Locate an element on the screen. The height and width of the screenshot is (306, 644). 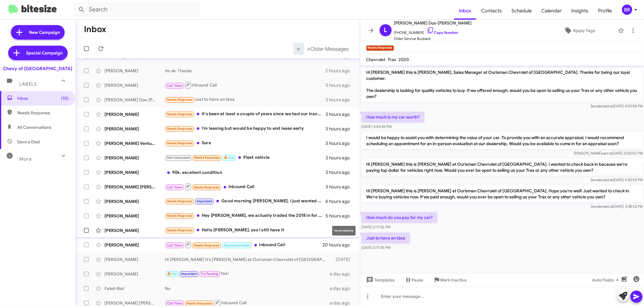
div: Sure is located at coordinates (245, 143).